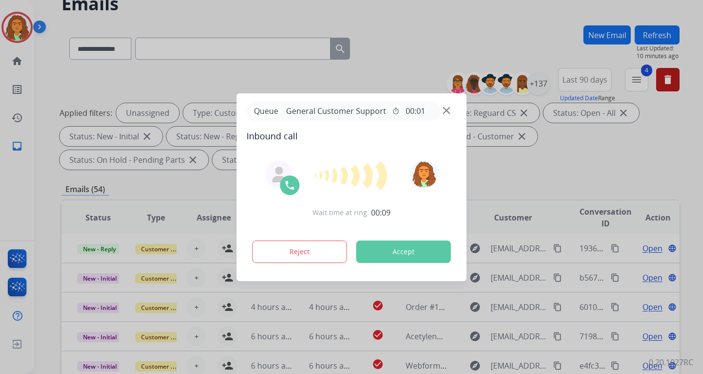 The width and height of the screenshot is (703, 374). Describe the element at coordinates (416, 111) in the screenshot. I see `span: 00:01` at that location.